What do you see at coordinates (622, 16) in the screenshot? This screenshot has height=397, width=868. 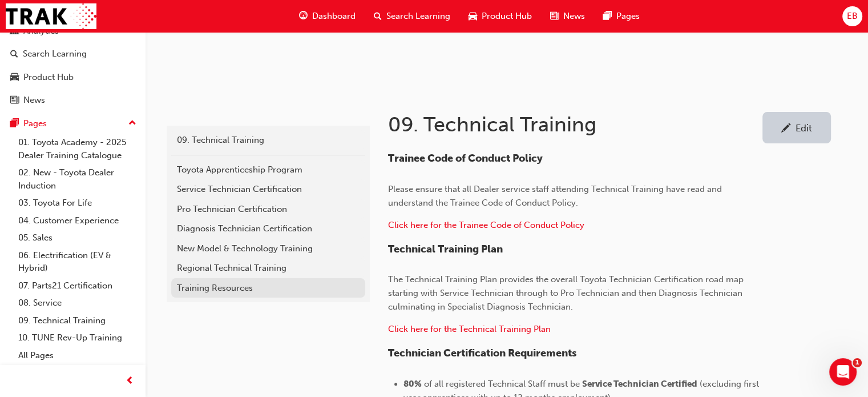 I see `a: pages-iconPages` at bounding box center [622, 16].